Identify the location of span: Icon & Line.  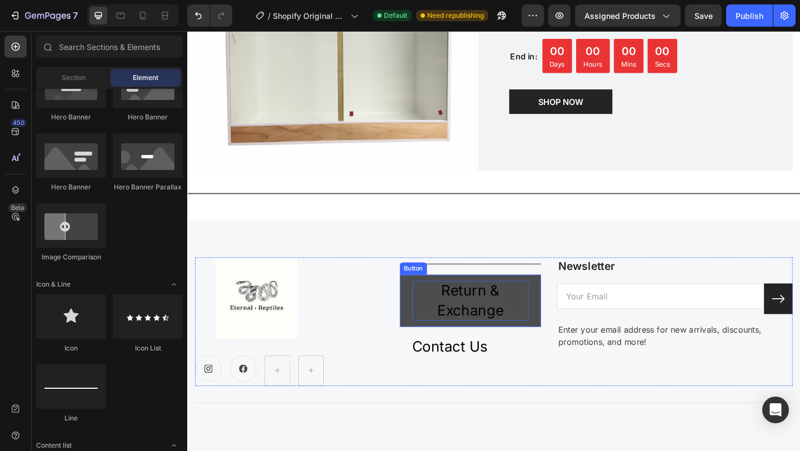
(53, 284).